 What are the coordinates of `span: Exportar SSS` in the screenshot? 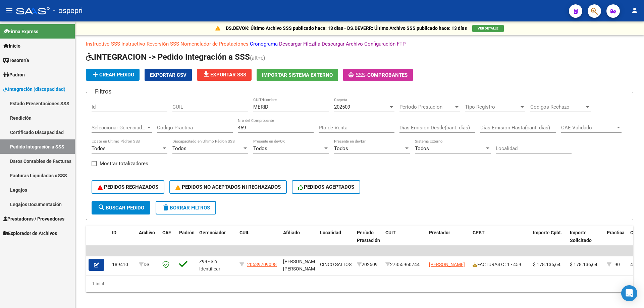 It's located at (224, 75).